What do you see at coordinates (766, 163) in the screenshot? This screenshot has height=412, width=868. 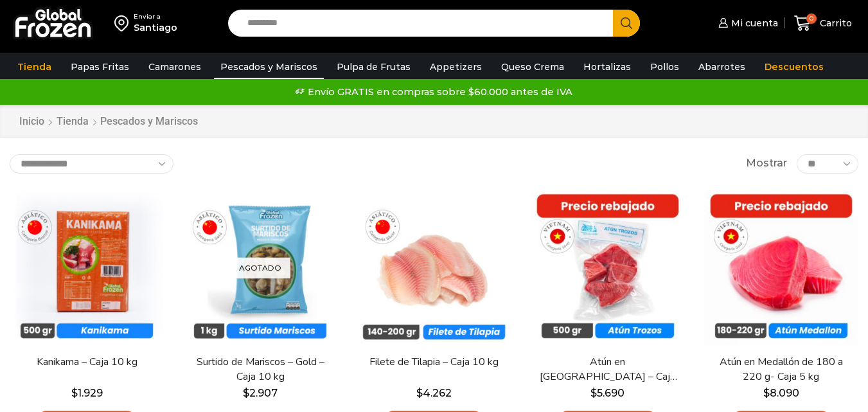 I see `span: Mostrar` at bounding box center [766, 163].